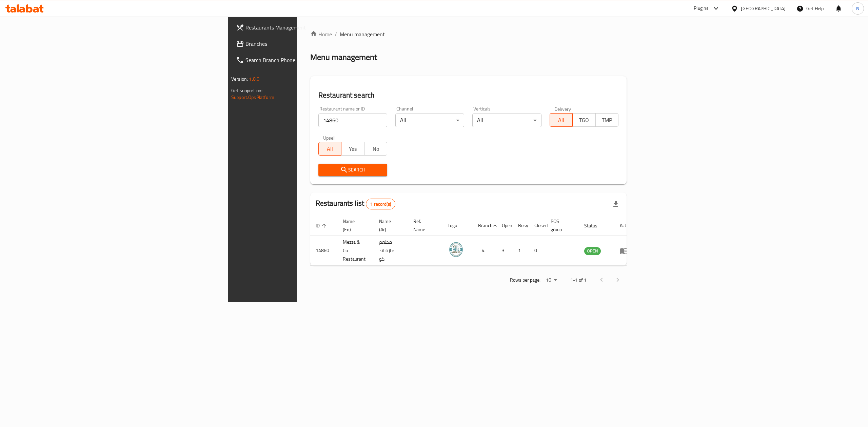  What do you see at coordinates (606, 120) in the screenshot?
I see `span: TMP` at bounding box center [606, 120].